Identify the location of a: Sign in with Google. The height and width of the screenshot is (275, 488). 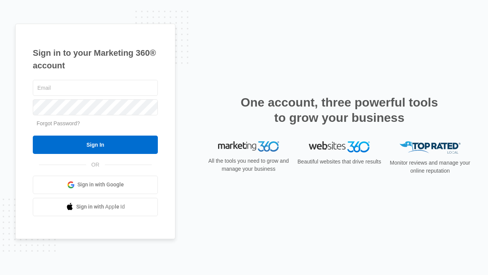
(95, 185).